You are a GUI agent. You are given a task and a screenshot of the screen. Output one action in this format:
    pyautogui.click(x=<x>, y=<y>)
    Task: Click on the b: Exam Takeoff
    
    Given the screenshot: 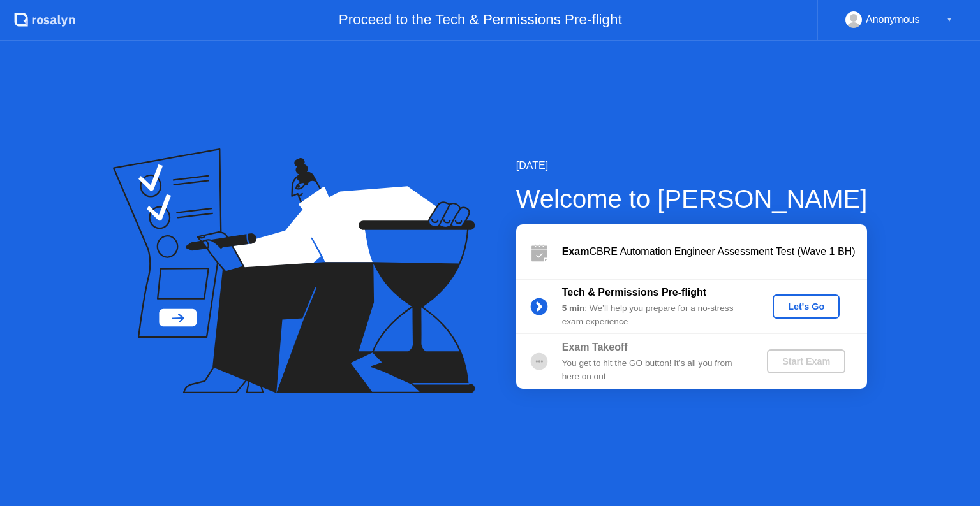 What is the action you would take?
    pyautogui.click(x=595, y=347)
    